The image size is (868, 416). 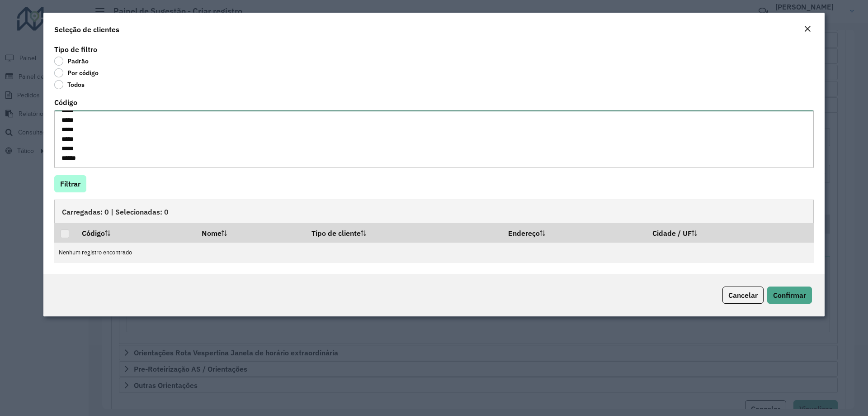 I want to click on em: Fechar, so click(x=808, y=29).